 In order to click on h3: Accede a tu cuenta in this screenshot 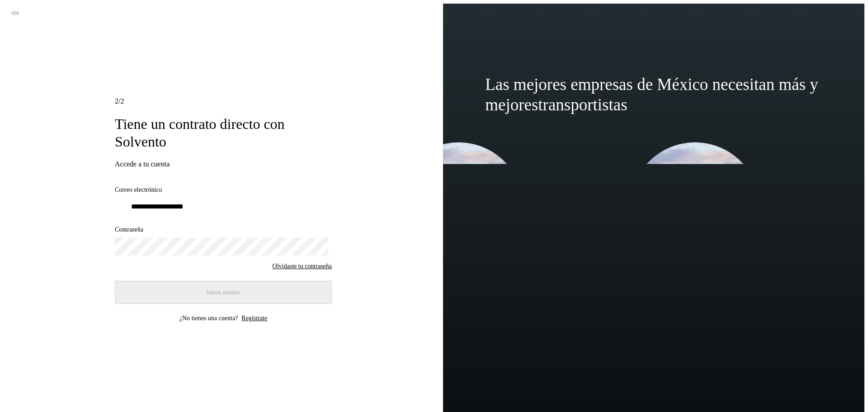, I will do `click(223, 164)`.